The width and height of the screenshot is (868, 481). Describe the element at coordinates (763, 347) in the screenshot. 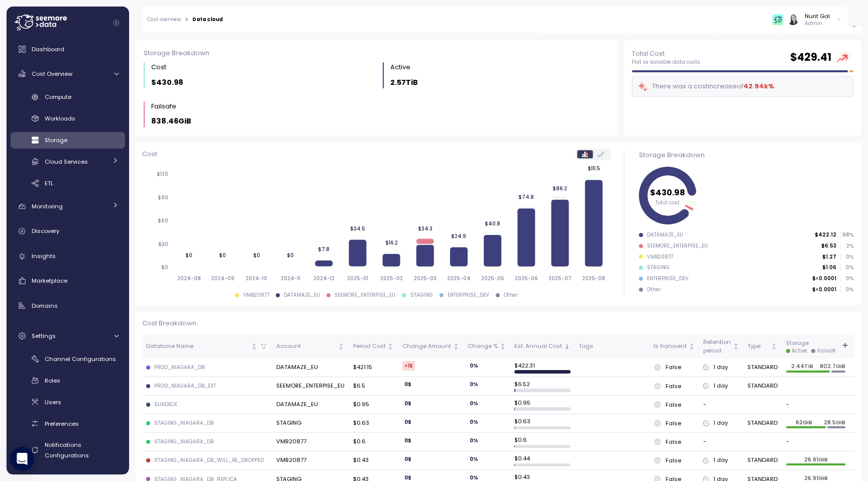

I see `th: TypeNot sorted` at that location.